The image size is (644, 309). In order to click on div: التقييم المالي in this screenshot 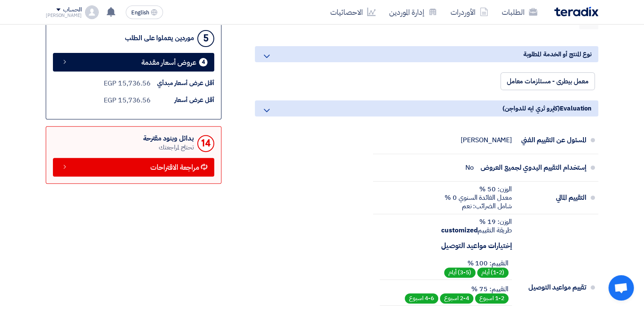, I will do `click(552, 198)`.